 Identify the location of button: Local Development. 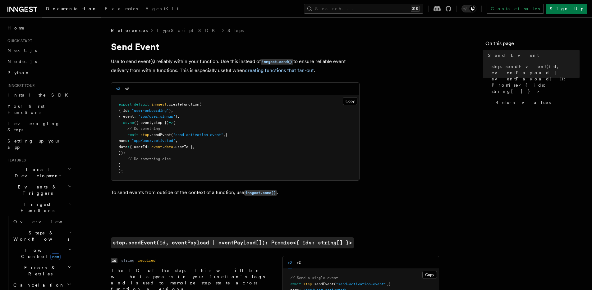
(39, 173).